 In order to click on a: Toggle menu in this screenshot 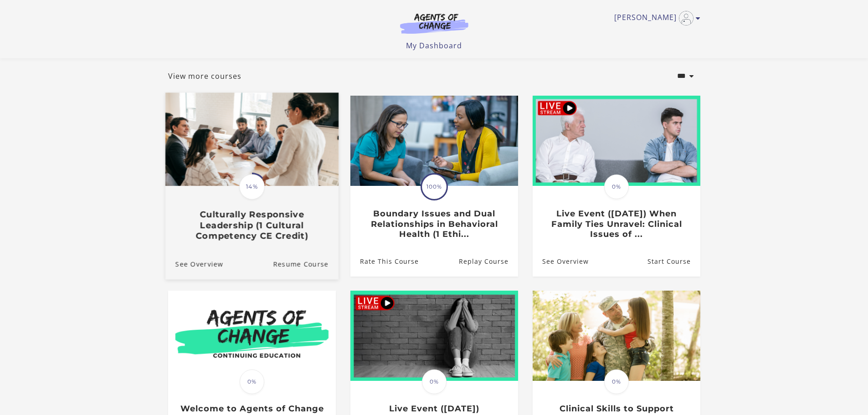, I will do `click(655, 18)`.